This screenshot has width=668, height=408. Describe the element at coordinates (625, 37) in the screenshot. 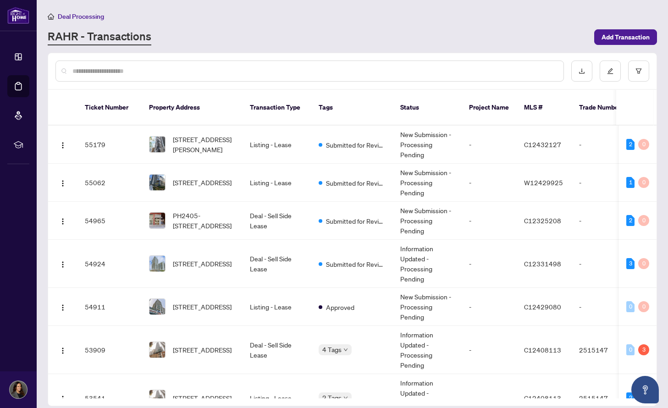

I see `button: Add Transaction` at that location.